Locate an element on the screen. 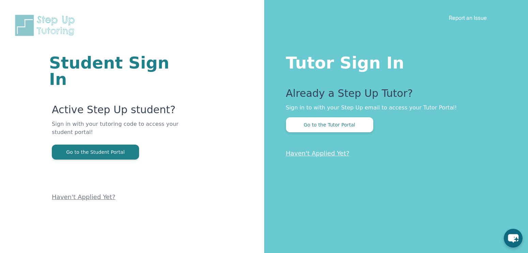 The width and height of the screenshot is (528, 253). img: Step Up Tutoring horizontal logo is located at coordinates (46, 25).